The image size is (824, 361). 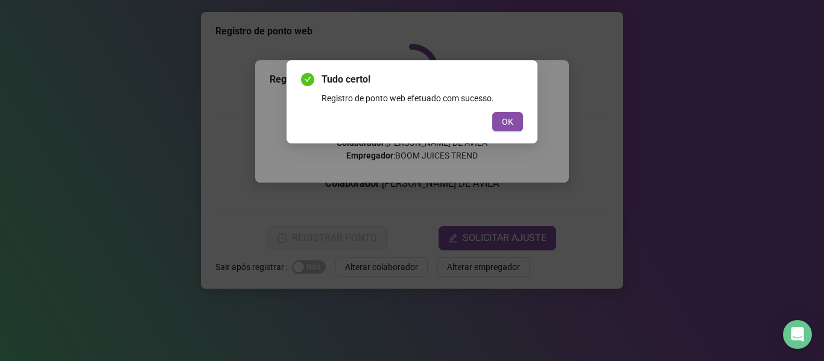 I want to click on span: check-circle, so click(x=308, y=80).